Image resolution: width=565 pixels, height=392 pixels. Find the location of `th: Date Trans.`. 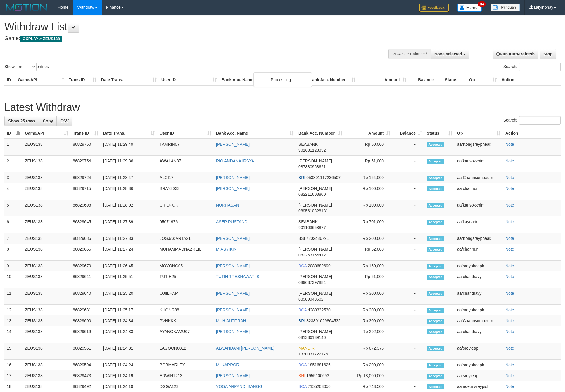

th: Date Trans. is located at coordinates (129, 80).